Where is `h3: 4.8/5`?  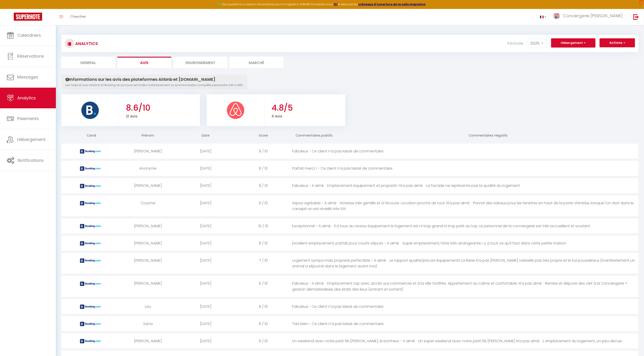 h3: 4.8/5 is located at coordinates (308, 108).